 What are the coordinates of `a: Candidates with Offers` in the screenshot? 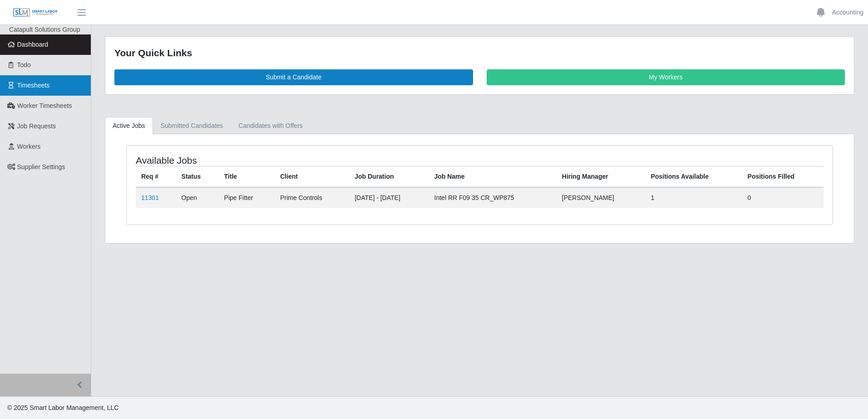 It's located at (270, 126).